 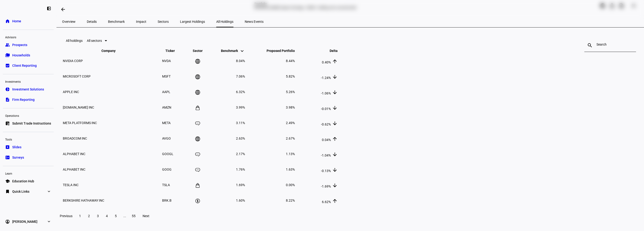 I want to click on div: Tools, so click(x=28, y=139).